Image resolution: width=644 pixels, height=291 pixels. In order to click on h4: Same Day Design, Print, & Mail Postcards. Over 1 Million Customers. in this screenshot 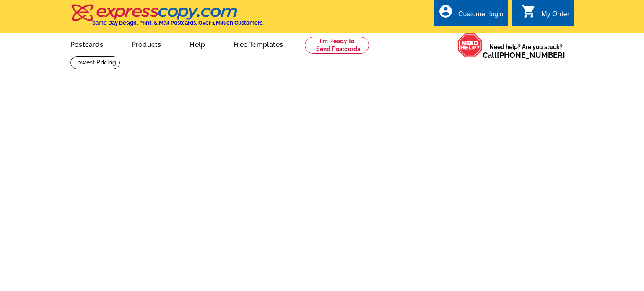, I will do `click(178, 23)`.